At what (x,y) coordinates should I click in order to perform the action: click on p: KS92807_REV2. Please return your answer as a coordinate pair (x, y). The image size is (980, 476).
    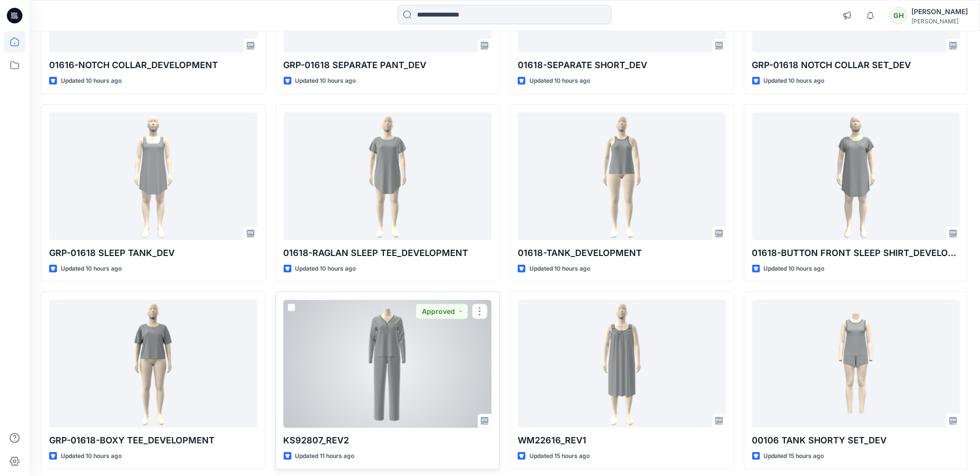
    Looking at the image, I should click on (388, 440).